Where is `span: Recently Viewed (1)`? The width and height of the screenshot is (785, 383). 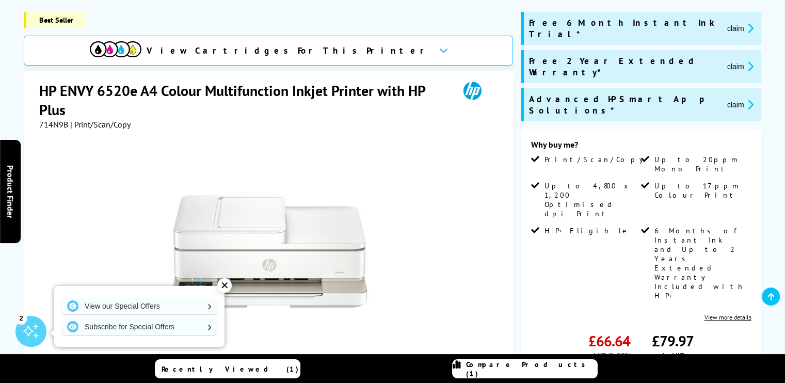 span: Recently Viewed (1) is located at coordinates (230, 369).